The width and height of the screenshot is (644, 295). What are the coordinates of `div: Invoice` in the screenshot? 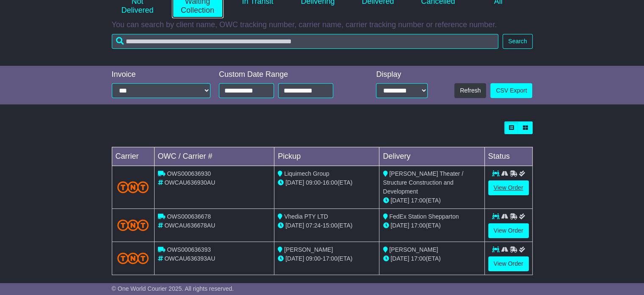 It's located at (162, 75).